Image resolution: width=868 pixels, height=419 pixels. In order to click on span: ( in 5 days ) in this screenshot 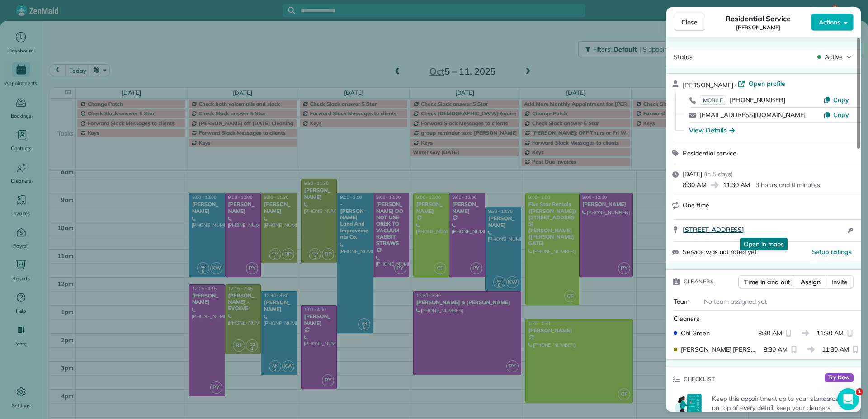, I will do `click(718, 174)`.